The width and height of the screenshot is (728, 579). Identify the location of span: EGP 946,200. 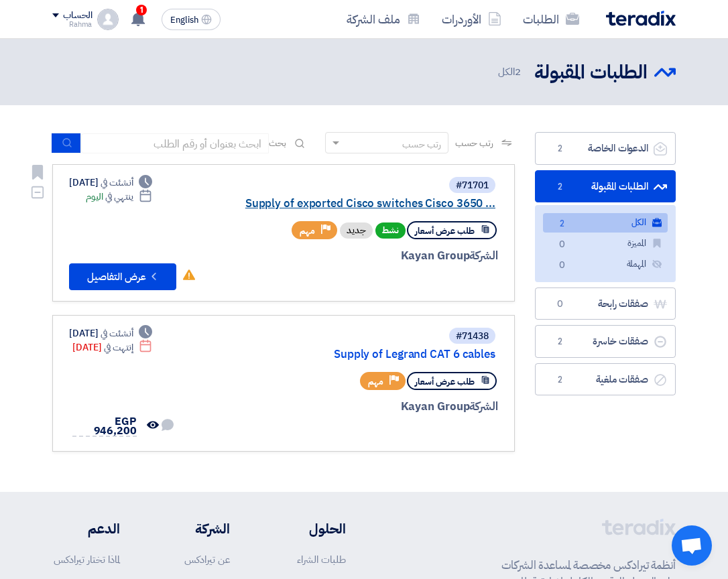
(115, 426).